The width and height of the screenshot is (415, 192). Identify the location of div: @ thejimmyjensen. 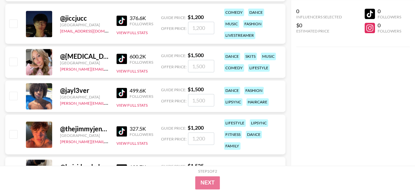
(84, 129).